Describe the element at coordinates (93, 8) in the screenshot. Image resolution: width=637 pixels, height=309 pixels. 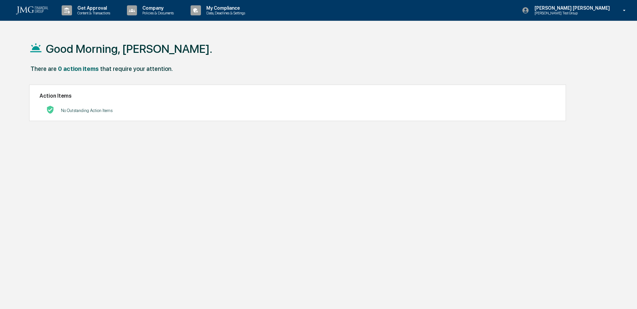
I see `p: Get Approval` at that location.